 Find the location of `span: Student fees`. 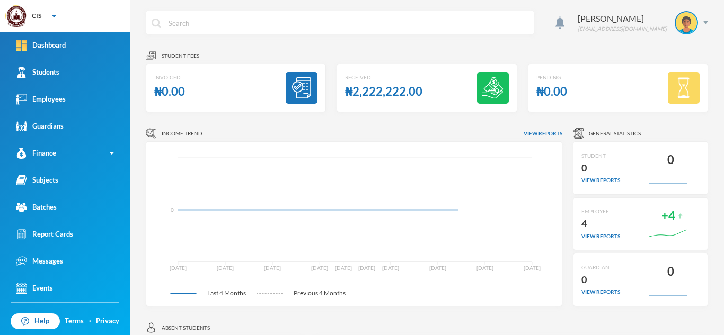

span: Student fees is located at coordinates (180, 56).